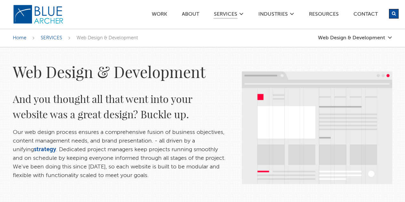 The height and width of the screenshot is (202, 405). What do you see at coordinates (355, 38) in the screenshot?
I see `a: Web Design & Development` at bounding box center [355, 38].